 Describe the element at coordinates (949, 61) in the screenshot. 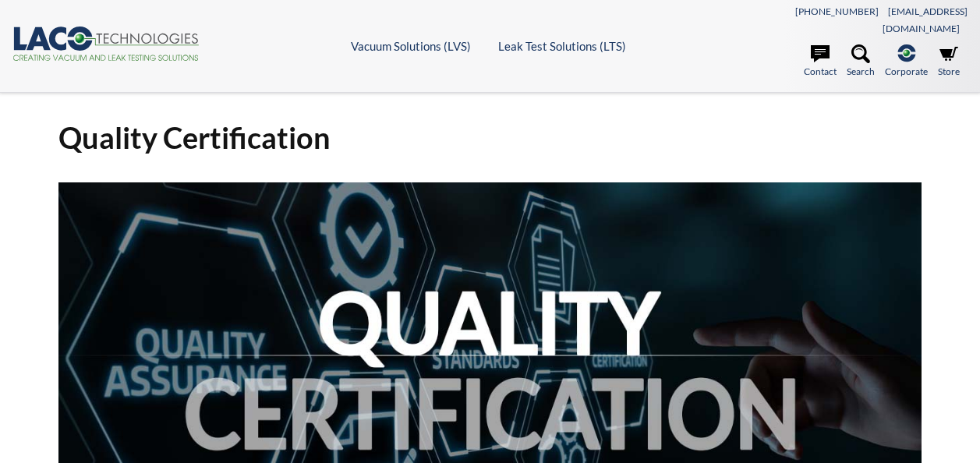

I see `a: Store` at that location.